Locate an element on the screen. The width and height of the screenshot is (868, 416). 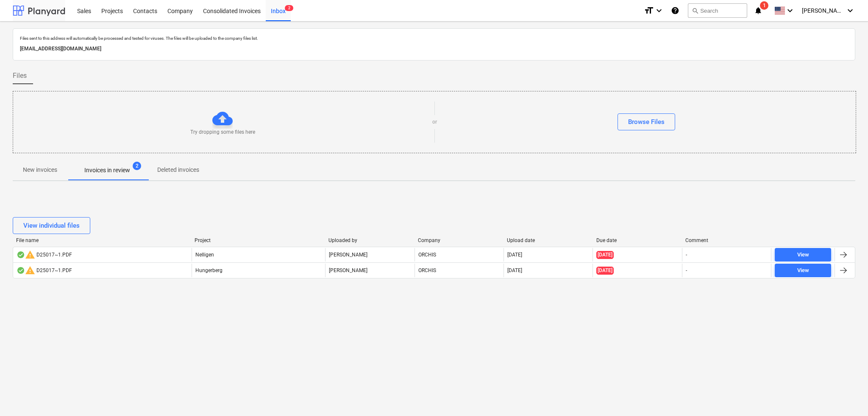
div: Project is located at coordinates (258, 240).